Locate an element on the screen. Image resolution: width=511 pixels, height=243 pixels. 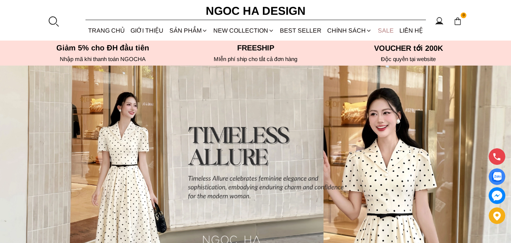
h6: MIễn phí ship cho tất cả đơn hàng is located at coordinates (256, 59).